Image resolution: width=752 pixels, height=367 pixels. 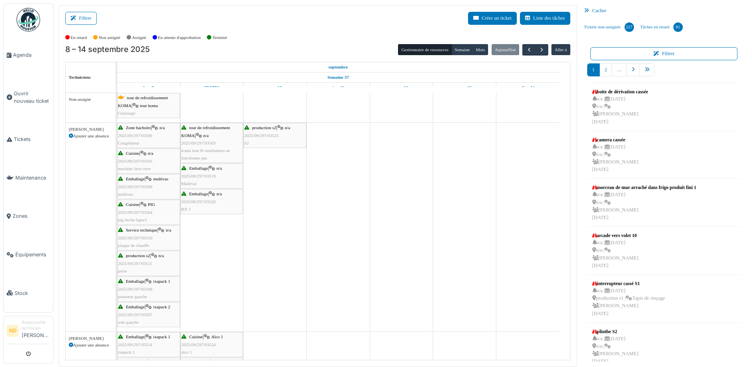 I want to click on a: 10 septembre 2025, so click(x=275, y=87).